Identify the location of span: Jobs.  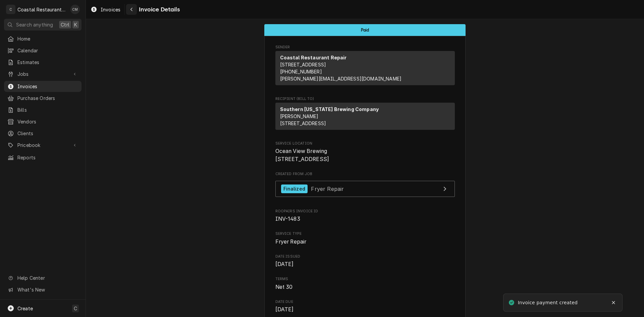
(42, 74).